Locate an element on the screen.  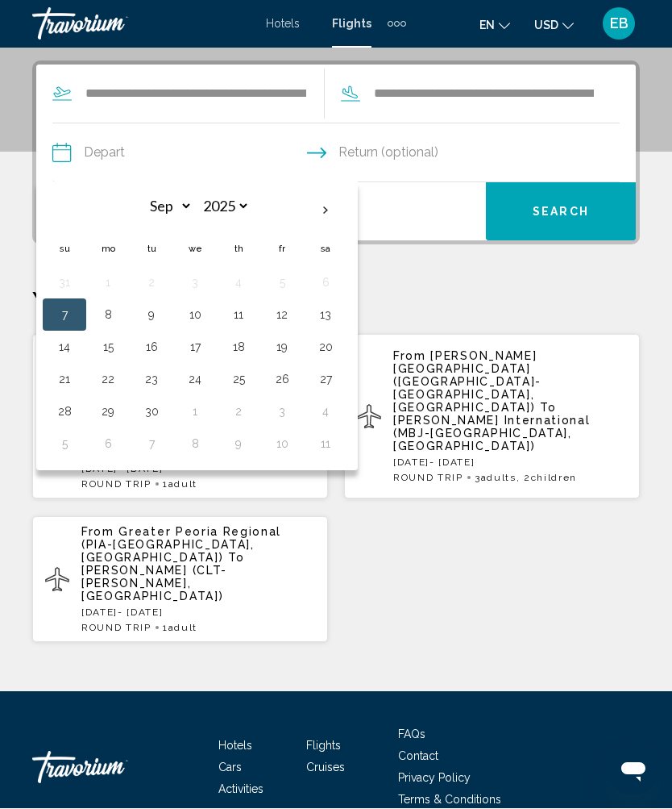
button: Day 28 is located at coordinates (65, 412).